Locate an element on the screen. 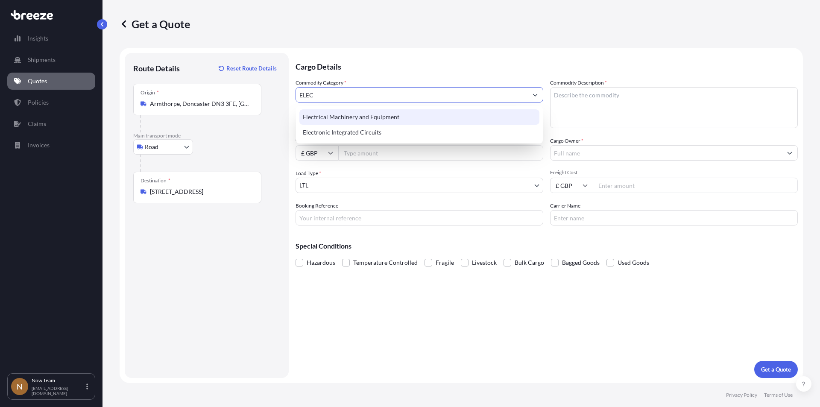 This screenshot has width=820, height=407. p: Now Team is located at coordinates (58, 381).